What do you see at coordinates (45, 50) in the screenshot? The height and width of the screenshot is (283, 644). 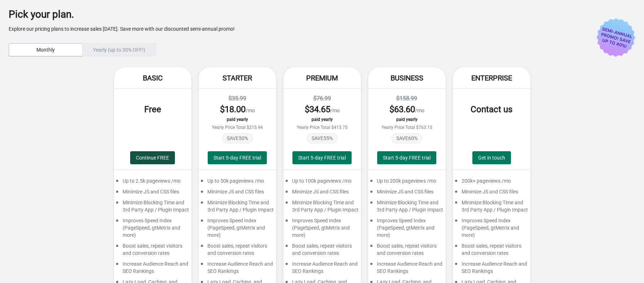 I see `button: Monthly` at bounding box center [45, 50].